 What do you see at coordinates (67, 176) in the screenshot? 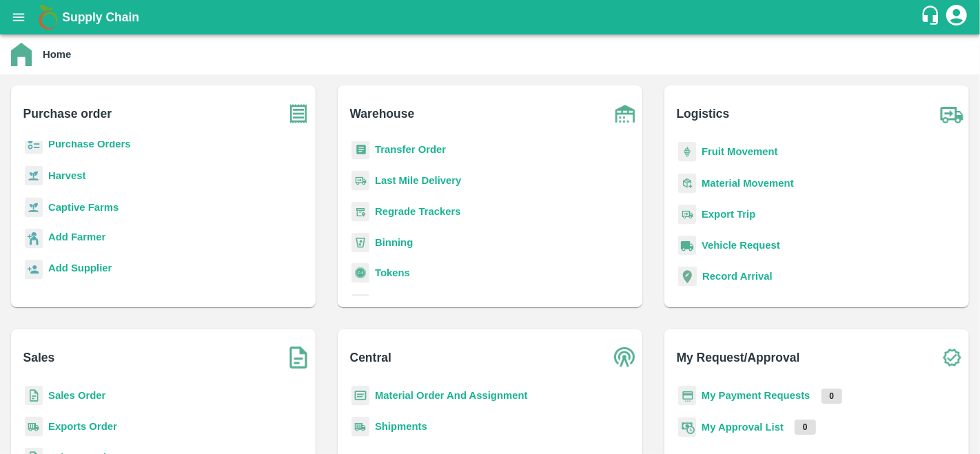
I see `a: Harvest` at bounding box center [67, 176].